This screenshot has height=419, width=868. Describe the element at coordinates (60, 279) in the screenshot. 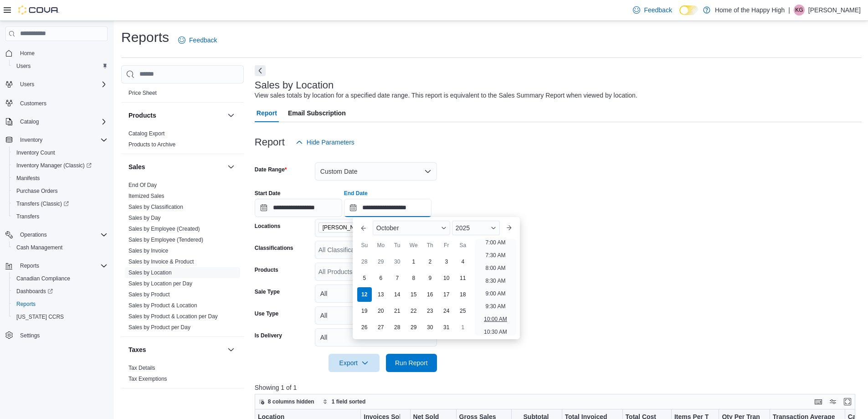

I see `span: Canadian Compliance` at that location.